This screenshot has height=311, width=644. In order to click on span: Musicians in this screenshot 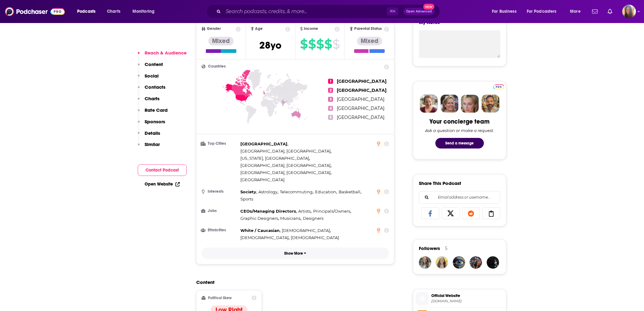, I will do `click(290, 218)`.